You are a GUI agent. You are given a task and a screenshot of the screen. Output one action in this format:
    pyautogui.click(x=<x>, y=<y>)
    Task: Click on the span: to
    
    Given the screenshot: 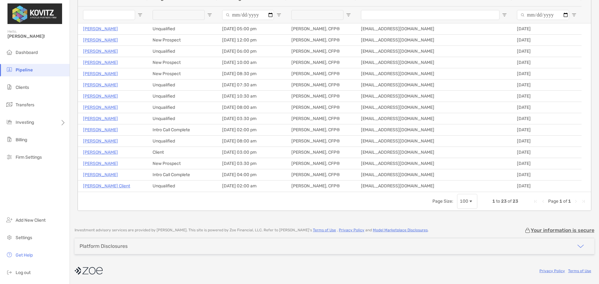 What is the action you would take?
    pyautogui.click(x=498, y=201)
    